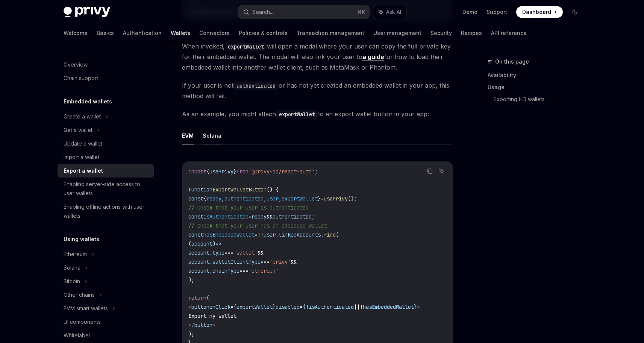 This screenshot has height=343, width=644. What do you see at coordinates (83, 143) in the screenshot?
I see `div: Update a wallet` at bounding box center [83, 143].